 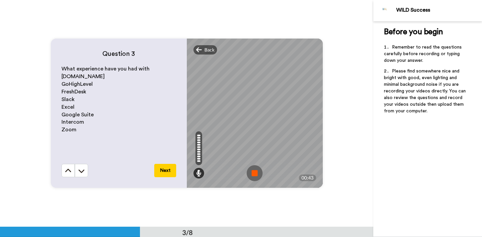 What do you see at coordinates (425, 91) in the screenshot?
I see `span: Please find somewhere nice and bright with good, even lighting and minimal background noise if yo...` at bounding box center [425, 91].